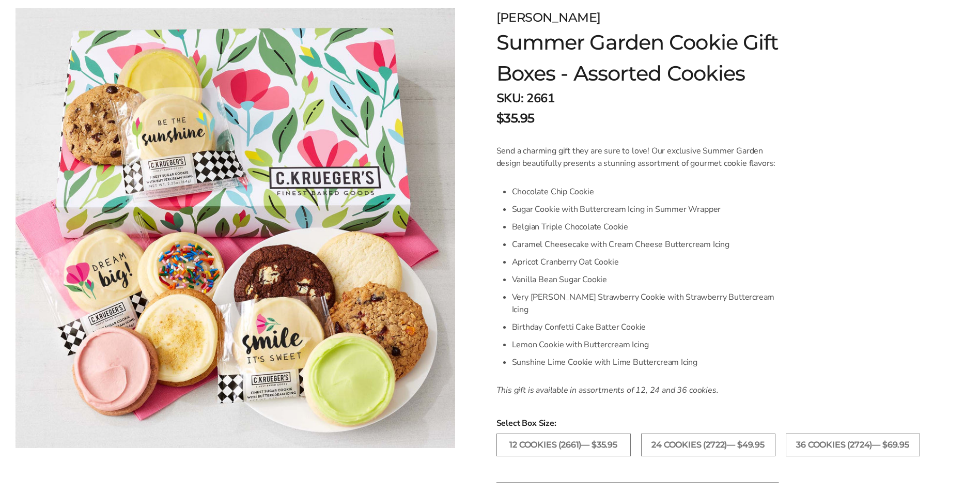  Describe the element at coordinates (235, 228) in the screenshot. I see `img: Summer Garden Cookie Gift Boxes - Assorted Cookies` at that location.